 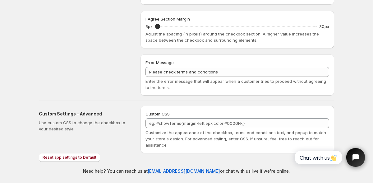 What do you see at coordinates (85, 114) in the screenshot?
I see `h2: Custom Settings - Advanced` at bounding box center [85, 114].